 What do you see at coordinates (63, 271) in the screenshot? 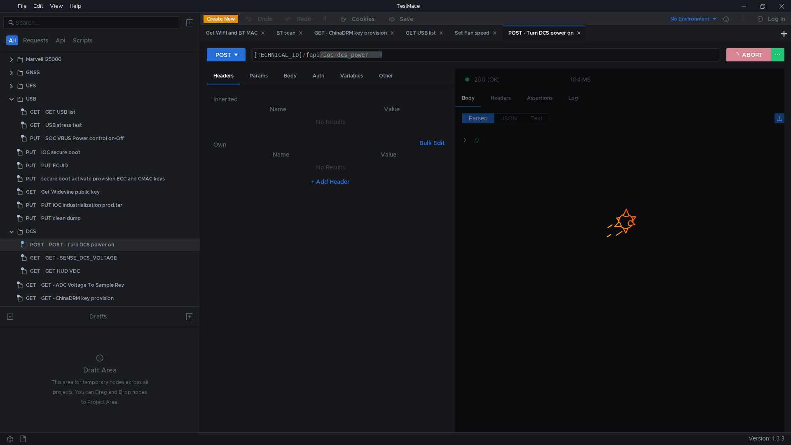
I see `div: GET HUD VDC` at bounding box center [63, 271].